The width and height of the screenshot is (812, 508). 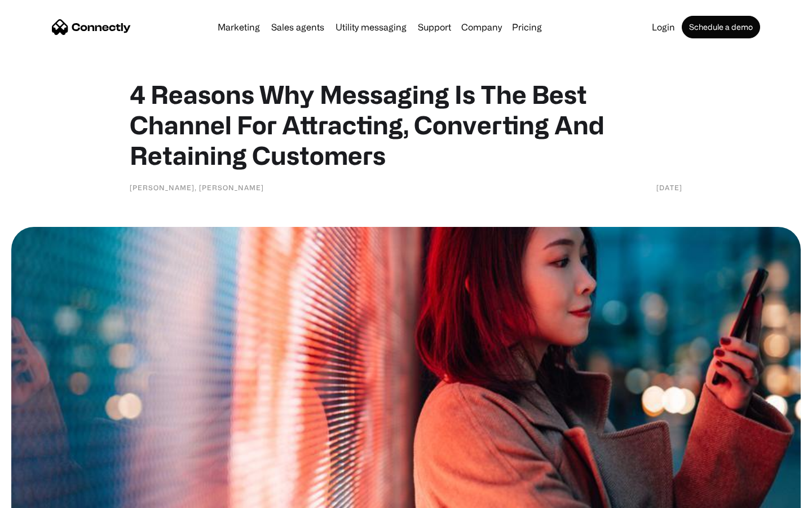 What do you see at coordinates (526, 27) in the screenshot?
I see `a: Pricing` at bounding box center [526, 27].